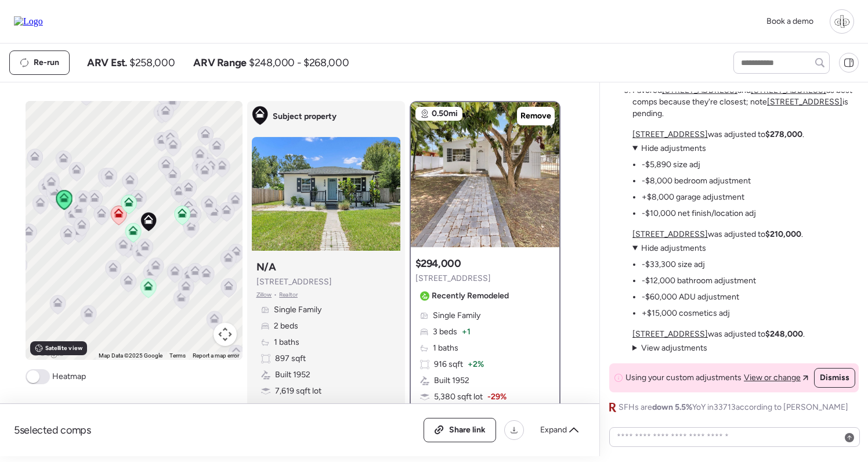 The image size is (868, 462). What do you see at coordinates (107, 63) in the screenshot?
I see `span: ARV Est.` at bounding box center [107, 63].